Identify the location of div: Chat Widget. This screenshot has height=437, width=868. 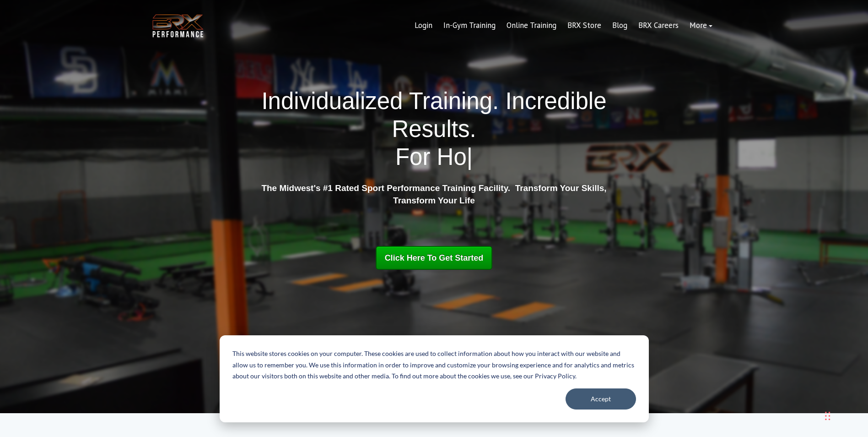
(803, 388).